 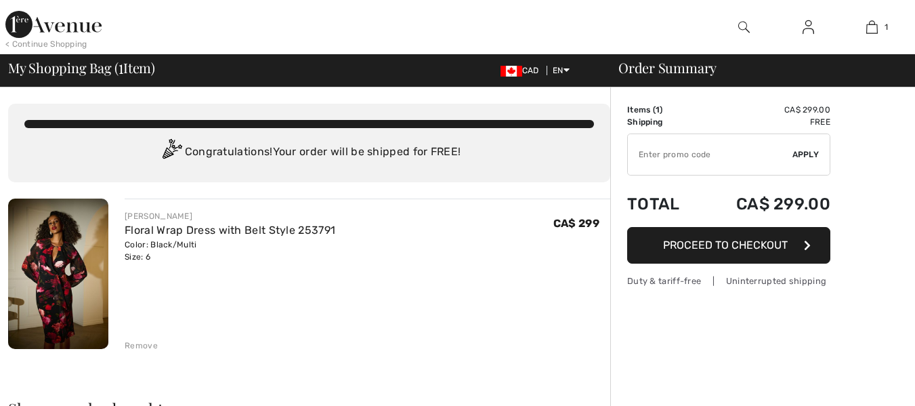 I want to click on div: Remove, so click(x=141, y=345).